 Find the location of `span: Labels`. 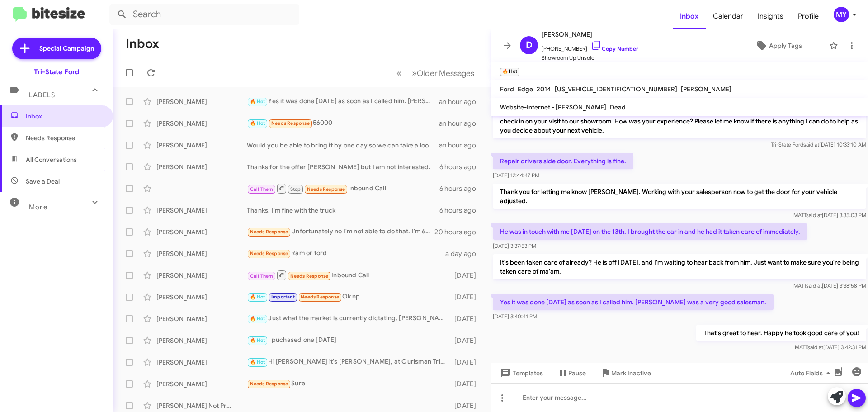

span: Labels is located at coordinates (42, 95).